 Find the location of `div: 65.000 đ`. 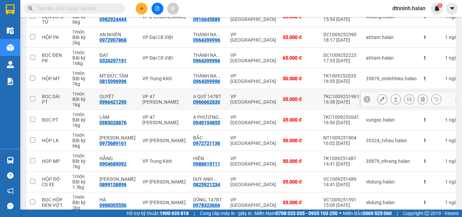

div: 65.000 đ is located at coordinates (300, 58).